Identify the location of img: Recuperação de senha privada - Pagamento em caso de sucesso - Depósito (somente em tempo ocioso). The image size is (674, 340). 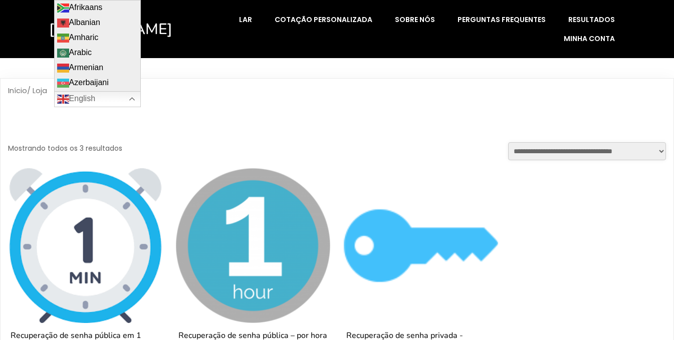
(421, 246).